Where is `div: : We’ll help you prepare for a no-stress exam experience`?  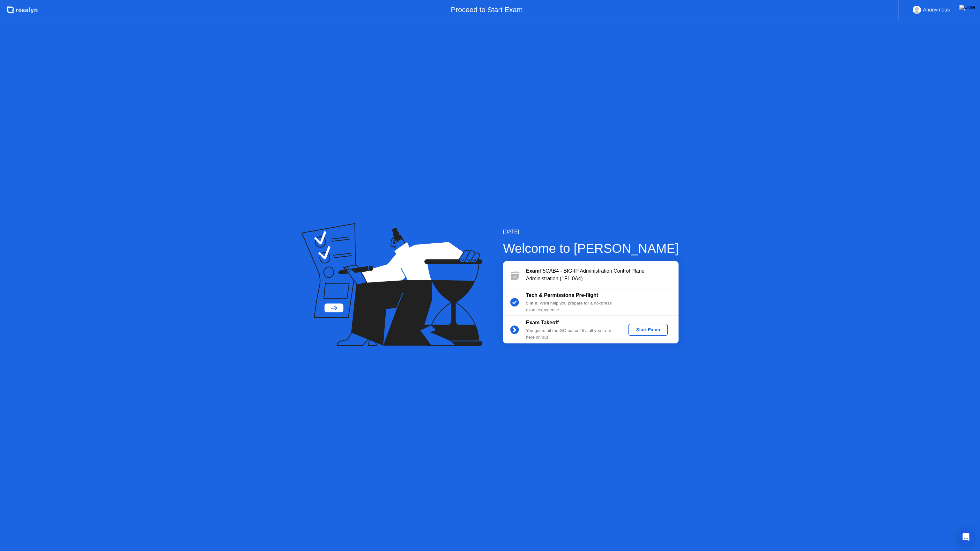
div: : We’ll help you prepare for a no-stress exam experience is located at coordinates (572, 306).